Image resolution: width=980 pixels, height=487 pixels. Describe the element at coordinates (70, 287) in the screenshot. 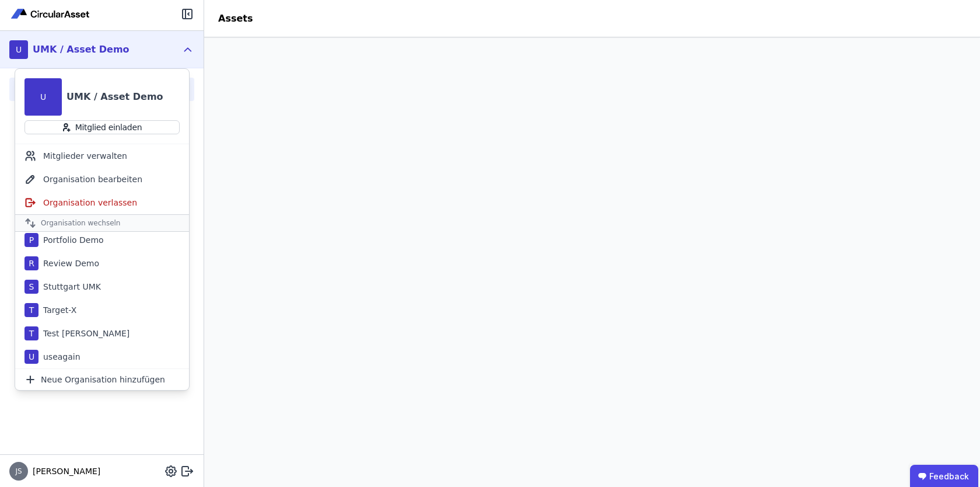

I see `div: Stuttgart UMK` at that location.